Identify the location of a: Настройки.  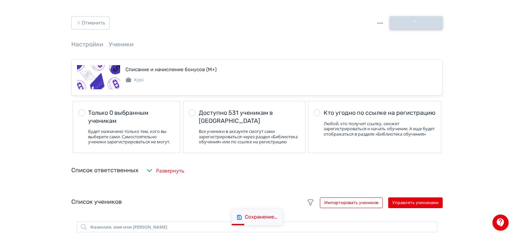
(87, 44).